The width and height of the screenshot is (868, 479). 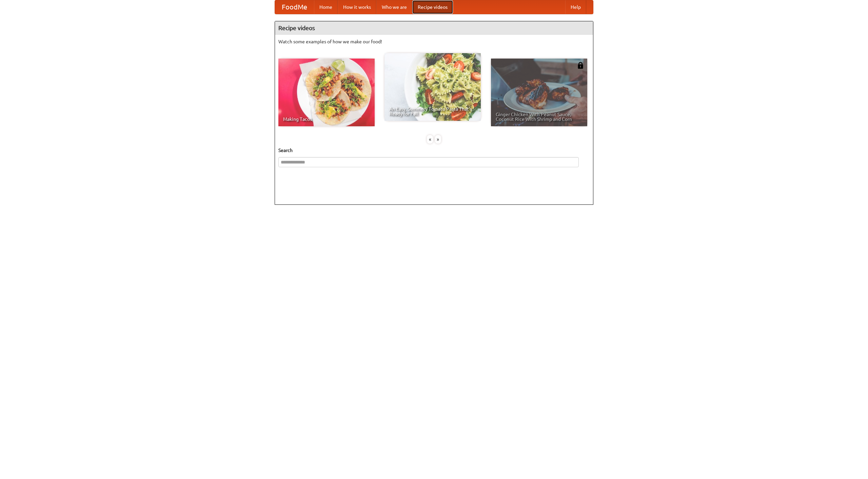 What do you see at coordinates (433, 7) in the screenshot?
I see `a: Recipe videos` at bounding box center [433, 7].